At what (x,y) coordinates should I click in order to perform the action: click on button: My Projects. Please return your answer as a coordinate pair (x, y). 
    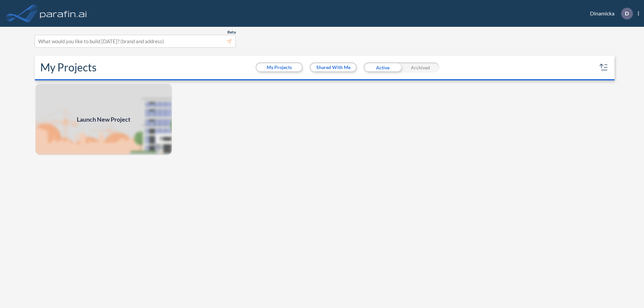
    Looking at the image, I should click on (279, 67).